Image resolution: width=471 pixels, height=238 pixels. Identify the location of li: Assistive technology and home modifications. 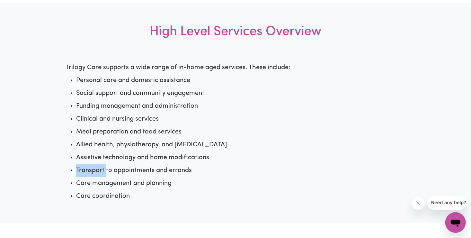
(240, 158).